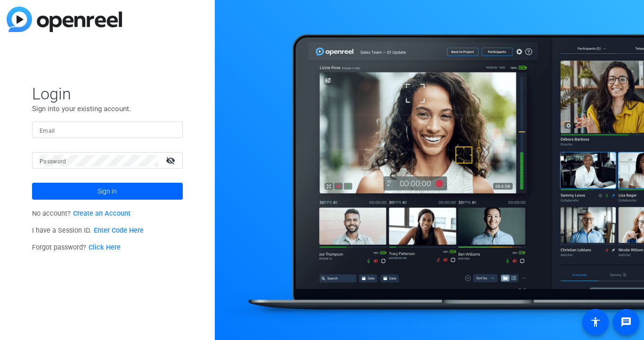 The width and height of the screenshot is (644, 340). What do you see at coordinates (595, 322) in the screenshot?
I see `mat-icon: accessibility` at bounding box center [595, 322].